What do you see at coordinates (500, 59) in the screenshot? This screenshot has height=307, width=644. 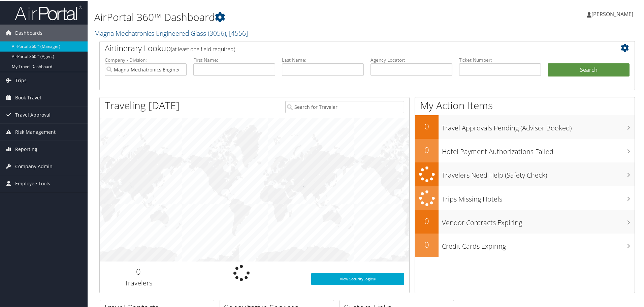 I see `label: Ticket Number:` at bounding box center [500, 59].